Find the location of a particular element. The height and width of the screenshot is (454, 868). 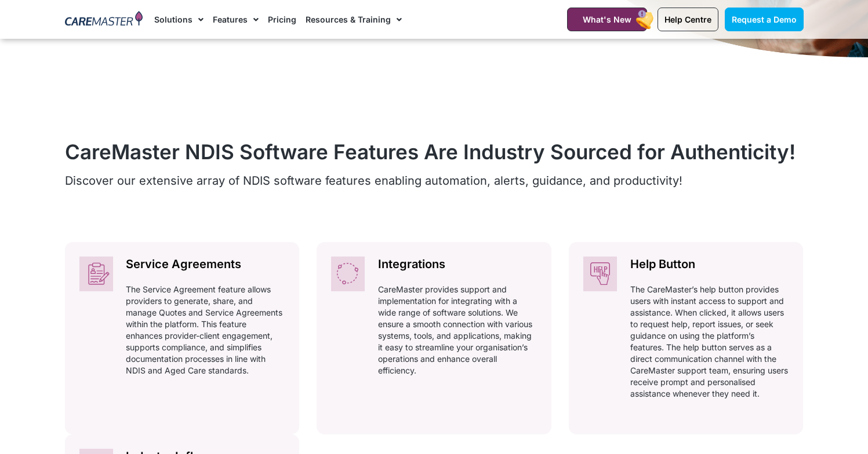

a: What's New is located at coordinates (607, 19).